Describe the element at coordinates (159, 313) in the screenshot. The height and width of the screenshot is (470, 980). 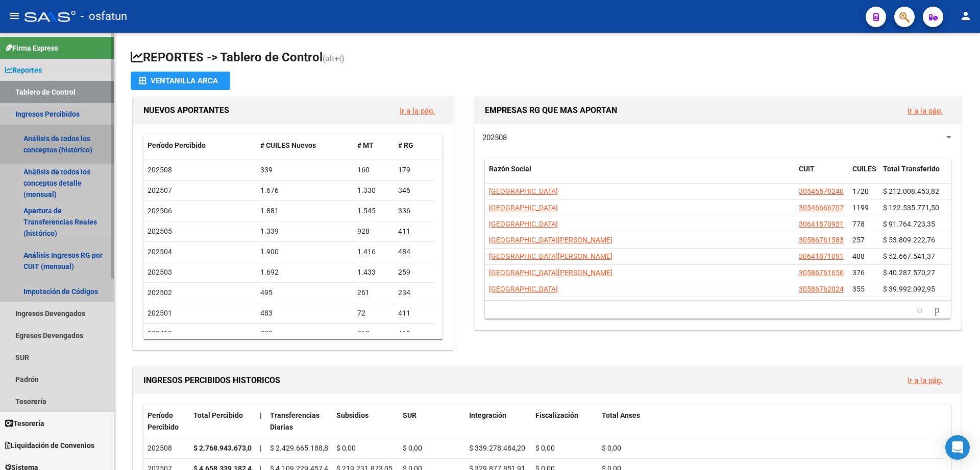
I see `span: 202501` at that location.